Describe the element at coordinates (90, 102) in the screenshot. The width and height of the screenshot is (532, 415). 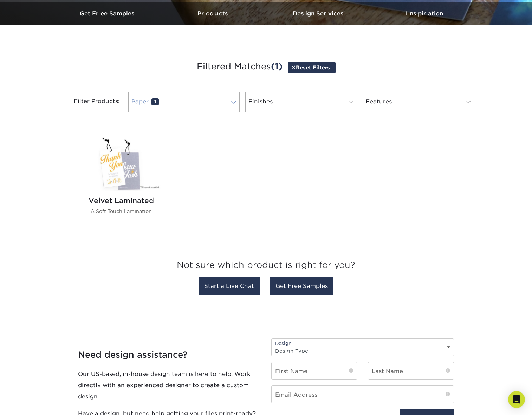
I see `div: Filter Products:` at that location.